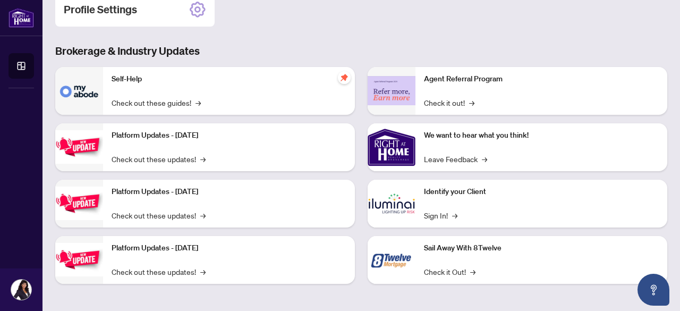  Describe the element at coordinates (391, 203) in the screenshot. I see `img: Identify your Client` at that location.